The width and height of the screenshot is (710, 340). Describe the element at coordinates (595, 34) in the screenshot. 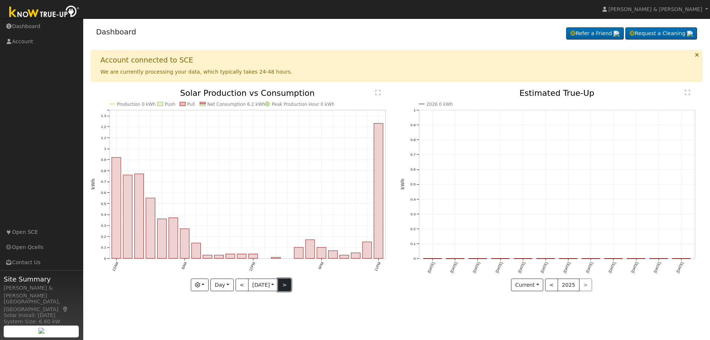

I see `a: Refer a Friend` at that location.